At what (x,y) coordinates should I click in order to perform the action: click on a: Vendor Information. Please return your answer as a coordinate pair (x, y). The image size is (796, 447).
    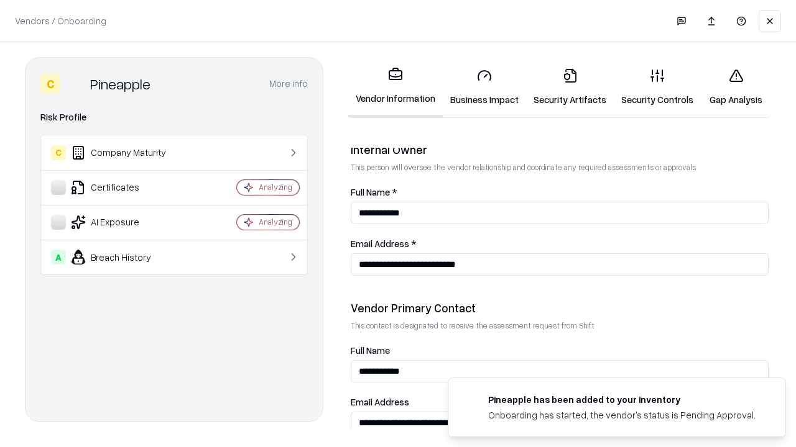
    Looking at the image, I should click on (395, 87).